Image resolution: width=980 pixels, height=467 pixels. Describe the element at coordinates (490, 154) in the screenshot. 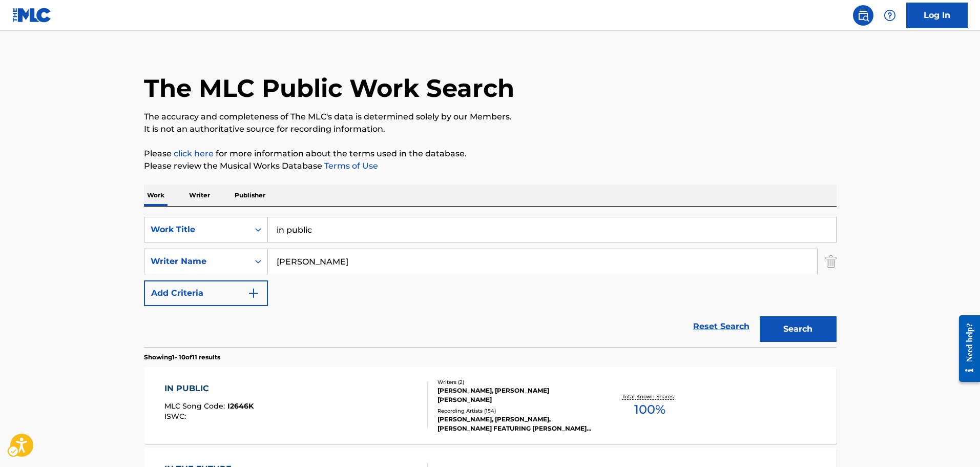

I see `p: Please for more information about the terms used in the database.` at that location.